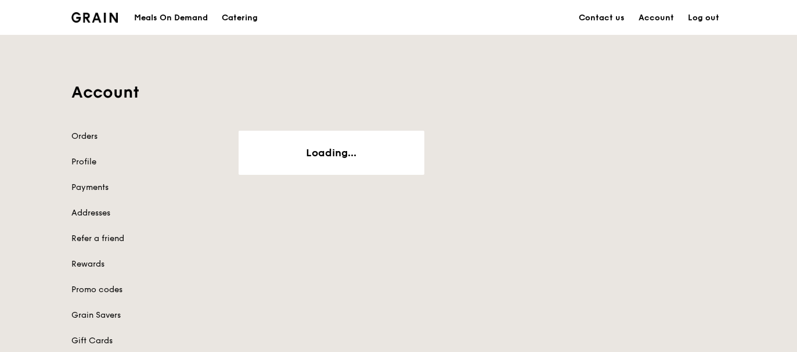  What do you see at coordinates (240, 18) in the screenshot?
I see `div: Catering` at bounding box center [240, 18].